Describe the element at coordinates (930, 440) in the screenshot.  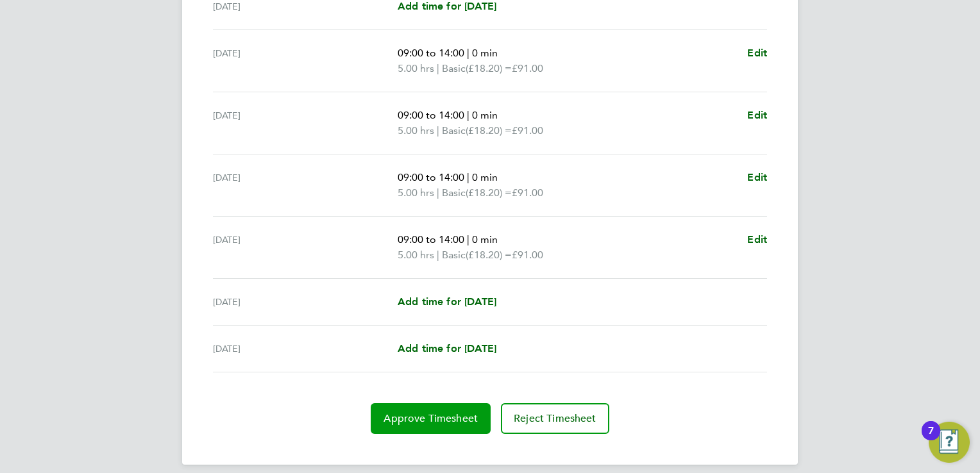
I see `div: 7` at that location.